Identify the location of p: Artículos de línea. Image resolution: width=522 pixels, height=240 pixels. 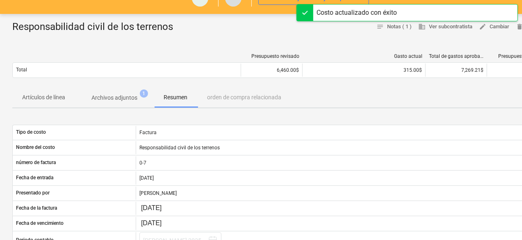
(43, 97).